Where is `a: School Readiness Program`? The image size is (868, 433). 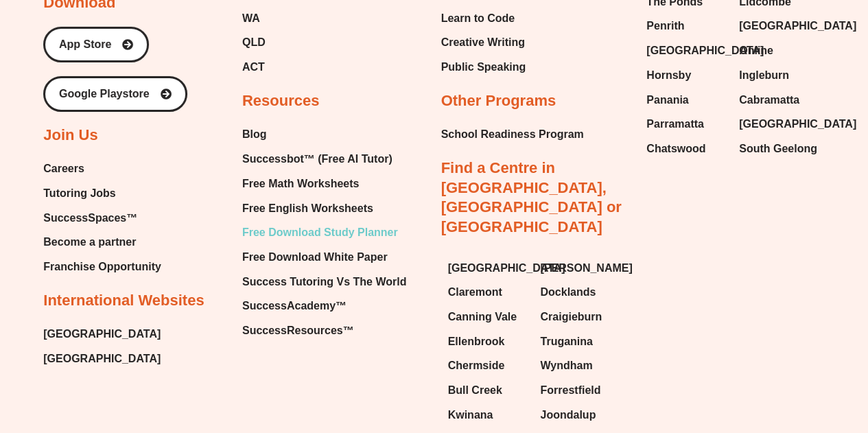 a: School Readiness Program is located at coordinates (512, 135).